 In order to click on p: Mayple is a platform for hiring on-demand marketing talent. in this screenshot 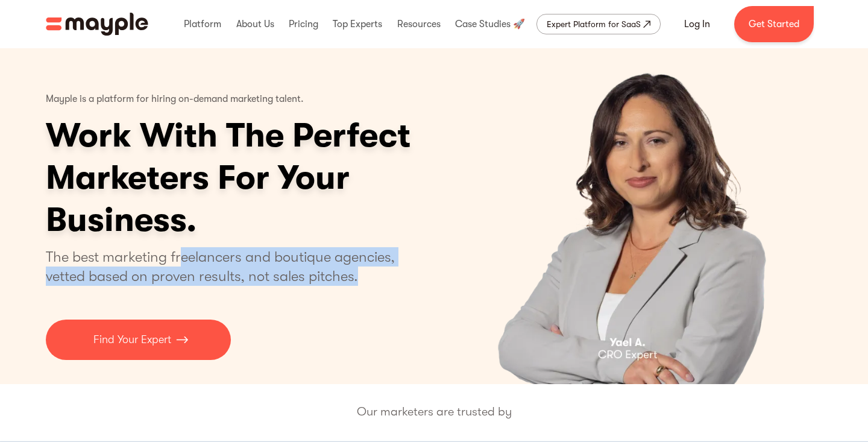, I will do `click(175, 99)`.